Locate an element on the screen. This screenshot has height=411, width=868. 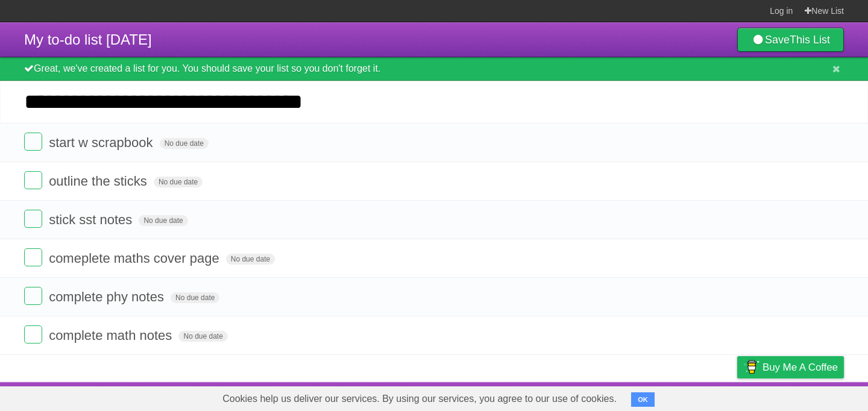
a: Buy me a coffee is located at coordinates (790, 367).